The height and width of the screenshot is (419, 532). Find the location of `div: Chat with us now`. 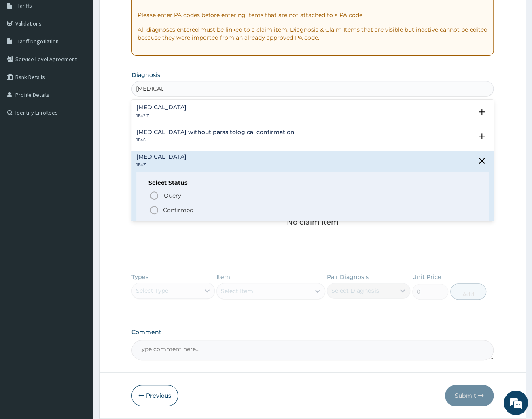

div: Chat with us now is located at coordinates (89, 50).